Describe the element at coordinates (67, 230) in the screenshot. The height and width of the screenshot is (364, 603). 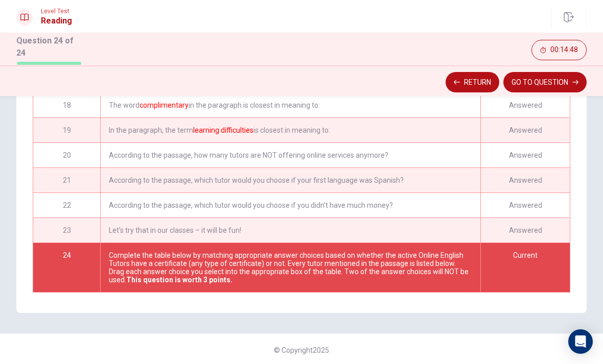
I see `div: 23` at that location.